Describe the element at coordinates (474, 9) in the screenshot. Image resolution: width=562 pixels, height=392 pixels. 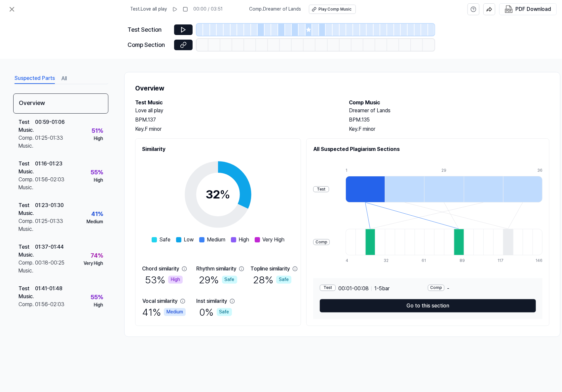
I see `button: help` at that location.